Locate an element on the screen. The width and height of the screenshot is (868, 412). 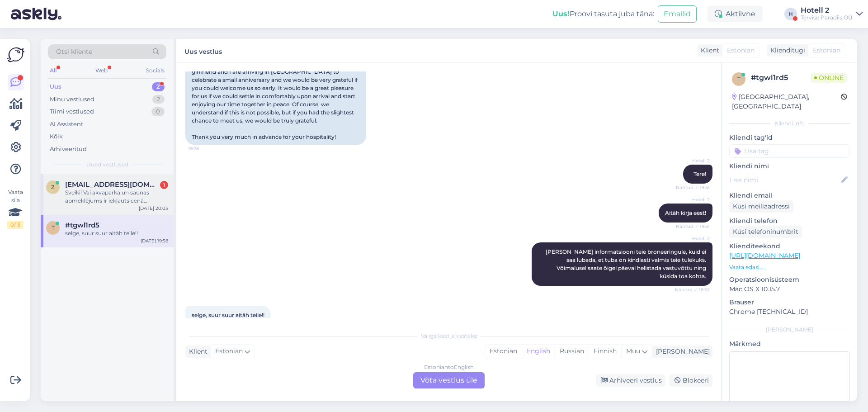
div: H is located at coordinates (791, 14).